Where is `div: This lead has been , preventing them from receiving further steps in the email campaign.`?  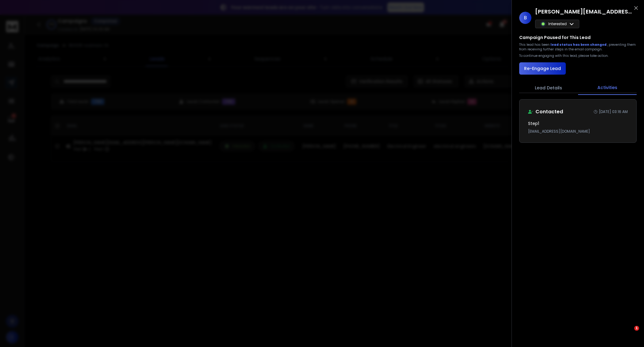
div: This lead has been , preventing them from receiving further steps in the email campaign. is located at coordinates (578, 47).